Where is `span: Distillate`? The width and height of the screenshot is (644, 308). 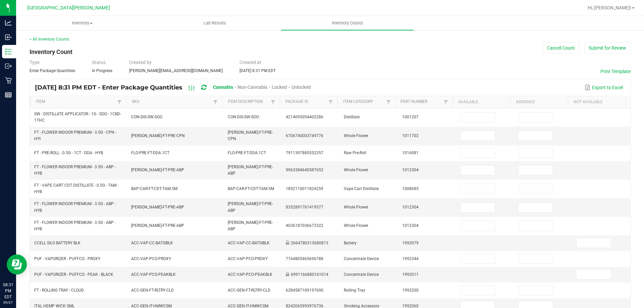 span: Distillate is located at coordinates (351, 117).